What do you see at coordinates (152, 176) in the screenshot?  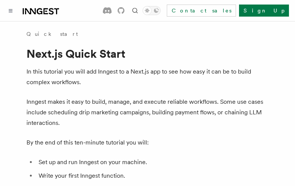 I see `li: Write your first Inngest function.` at bounding box center [152, 176].